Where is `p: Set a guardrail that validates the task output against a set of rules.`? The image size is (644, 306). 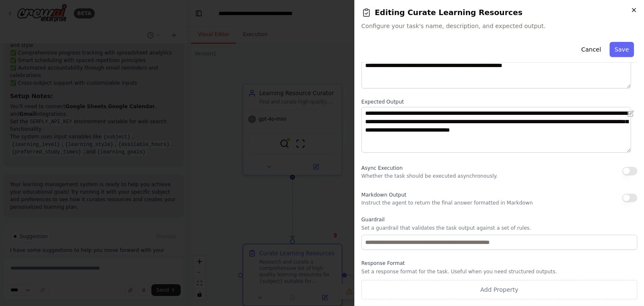 p: Set a guardrail that validates the task output against a set of rules. is located at coordinates (499, 228).